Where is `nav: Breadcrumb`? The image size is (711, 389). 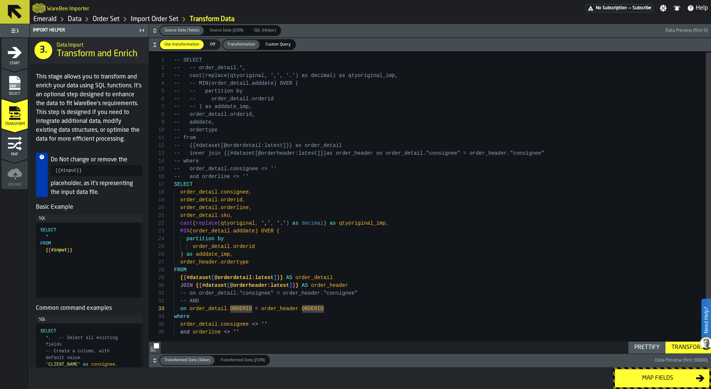 nav: Breadcrumb is located at coordinates (201, 19).